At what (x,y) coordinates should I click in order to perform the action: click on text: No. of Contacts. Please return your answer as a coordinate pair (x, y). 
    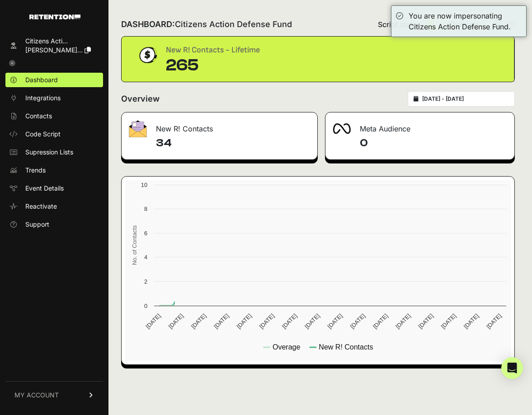
    Looking at the image, I should click on (134, 246).